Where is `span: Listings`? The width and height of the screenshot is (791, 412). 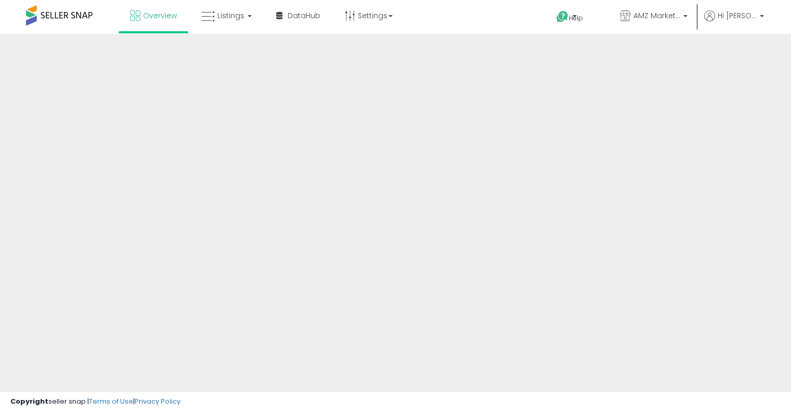 span: Listings is located at coordinates (231, 16).